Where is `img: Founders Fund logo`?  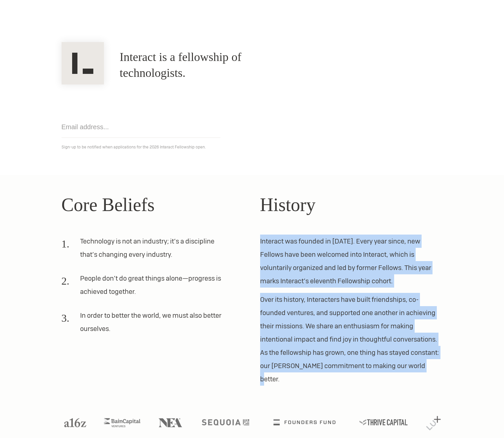
img: Founders Fund logo is located at coordinates (304, 422).